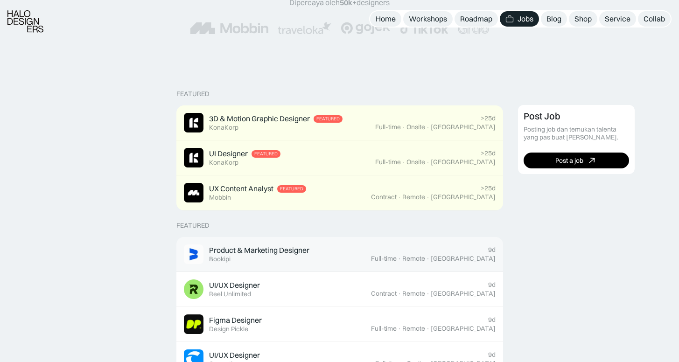 The width and height of the screenshot is (679, 362). What do you see at coordinates (576, 160) in the screenshot?
I see `a: Post a job` at bounding box center [576, 160].